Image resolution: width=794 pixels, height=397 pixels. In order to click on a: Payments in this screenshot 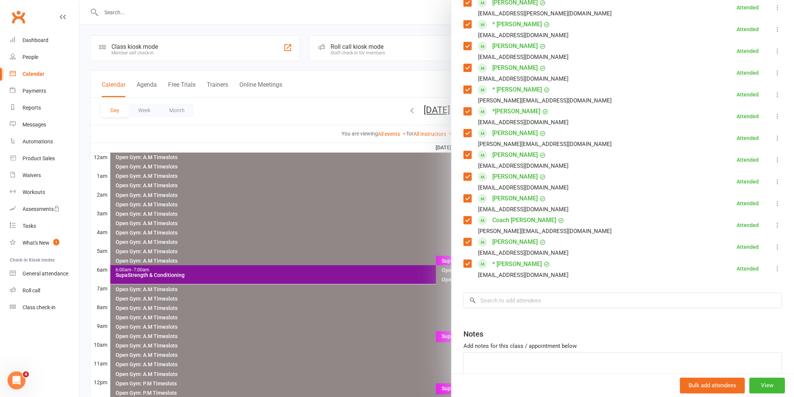, I will do `click(44, 91)`.